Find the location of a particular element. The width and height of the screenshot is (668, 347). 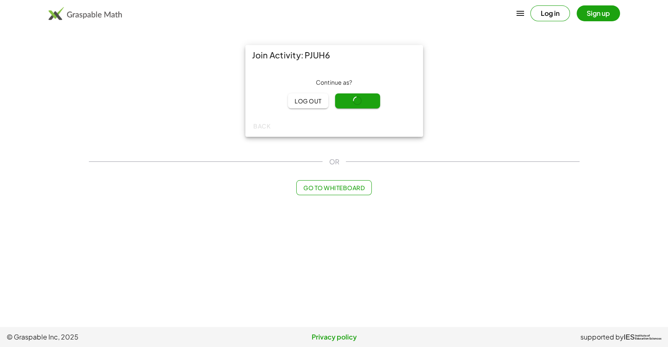

span: OR is located at coordinates (334, 162).